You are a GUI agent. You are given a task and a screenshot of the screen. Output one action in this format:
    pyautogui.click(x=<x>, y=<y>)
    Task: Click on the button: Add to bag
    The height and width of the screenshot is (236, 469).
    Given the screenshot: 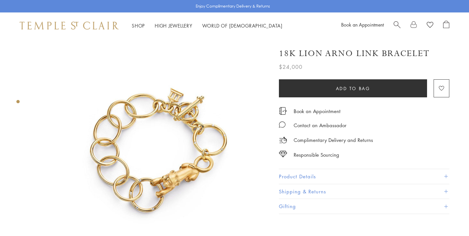 What is the action you would take?
    pyautogui.click(x=353, y=88)
    